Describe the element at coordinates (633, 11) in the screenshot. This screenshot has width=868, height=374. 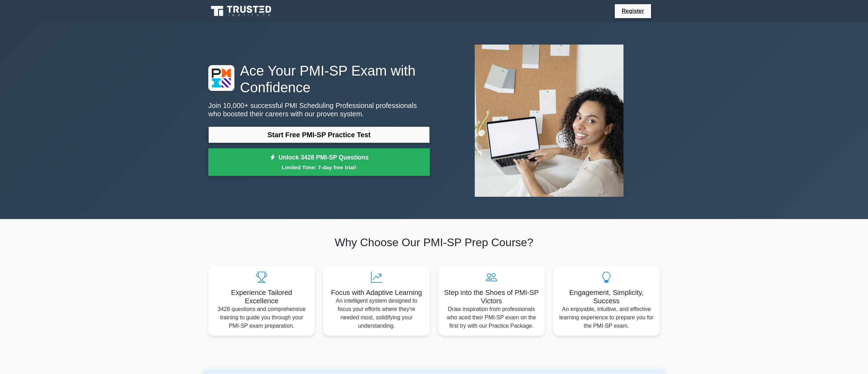
I see `a: Register` at that location.